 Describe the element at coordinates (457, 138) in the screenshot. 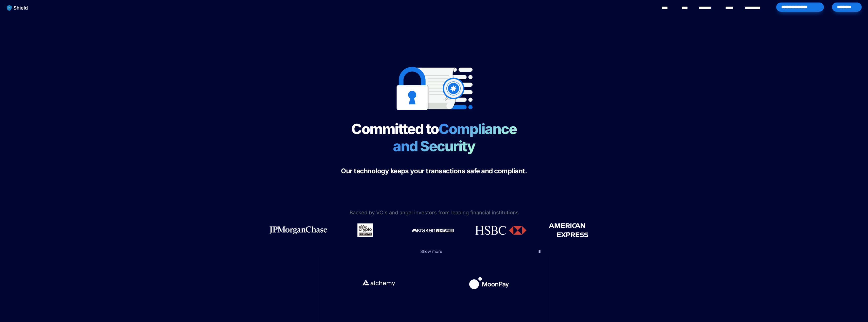

I see `span: Compliance and Security` at that location.